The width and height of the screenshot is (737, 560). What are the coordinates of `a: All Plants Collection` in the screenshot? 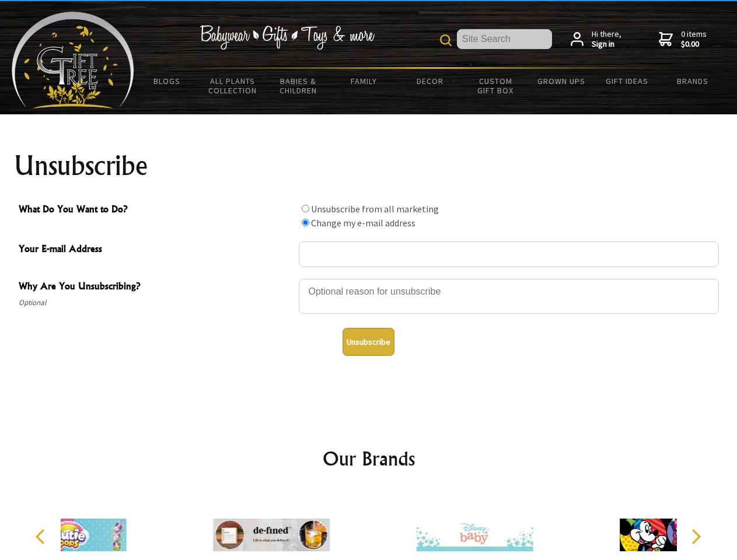 It's located at (233, 86).